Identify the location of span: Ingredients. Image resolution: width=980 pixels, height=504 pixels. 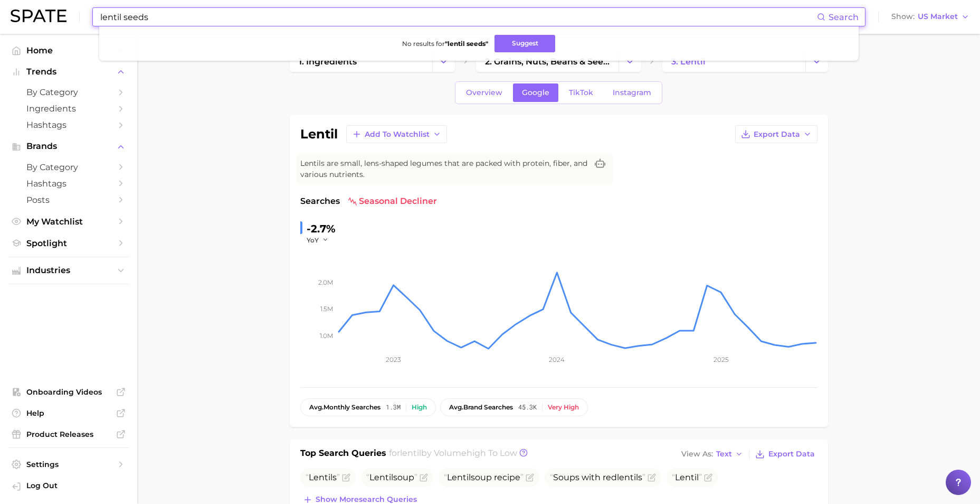
(68, 108).